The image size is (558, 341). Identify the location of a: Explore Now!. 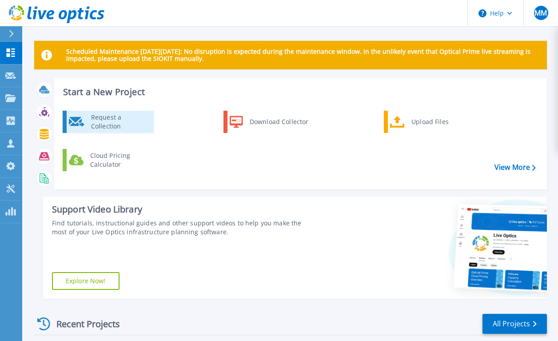
(86, 281).